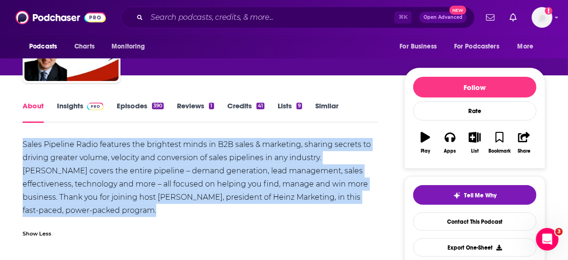 This screenshot has height=260, width=568. I want to click on div: 41, so click(260, 106).